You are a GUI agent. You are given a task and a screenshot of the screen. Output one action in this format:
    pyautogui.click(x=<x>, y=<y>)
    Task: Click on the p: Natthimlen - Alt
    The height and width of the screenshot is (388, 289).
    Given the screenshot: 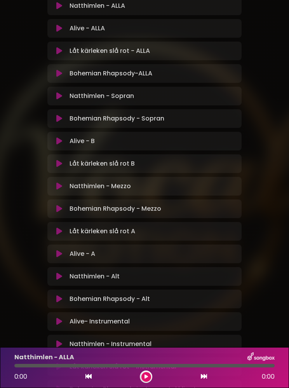 What is the action you would take?
    pyautogui.click(x=94, y=276)
    